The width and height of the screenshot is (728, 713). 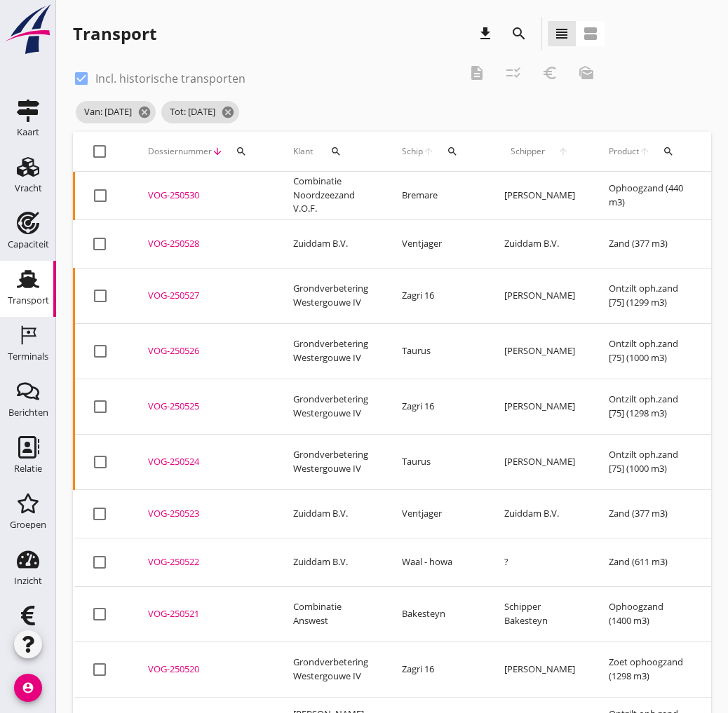 What do you see at coordinates (204, 670) in the screenshot?
I see `div: VOG-250520` at bounding box center [204, 670].